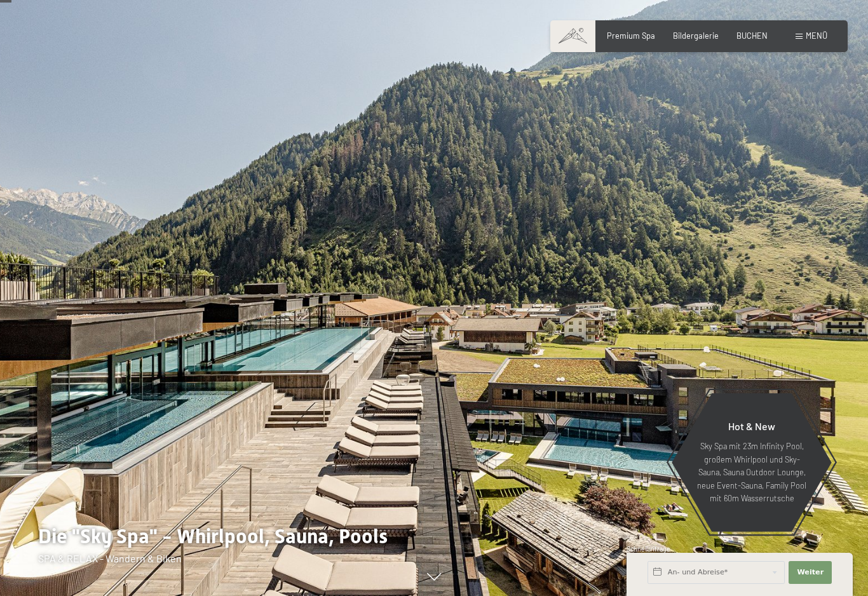 The height and width of the screenshot is (596, 868). I want to click on span: Weiter, so click(810, 573).